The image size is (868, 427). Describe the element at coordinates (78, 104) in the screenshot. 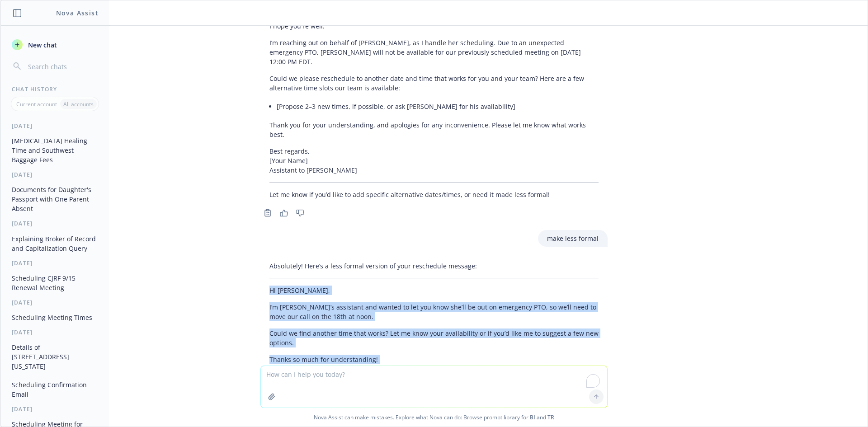

I see `p: All accounts` at that location.